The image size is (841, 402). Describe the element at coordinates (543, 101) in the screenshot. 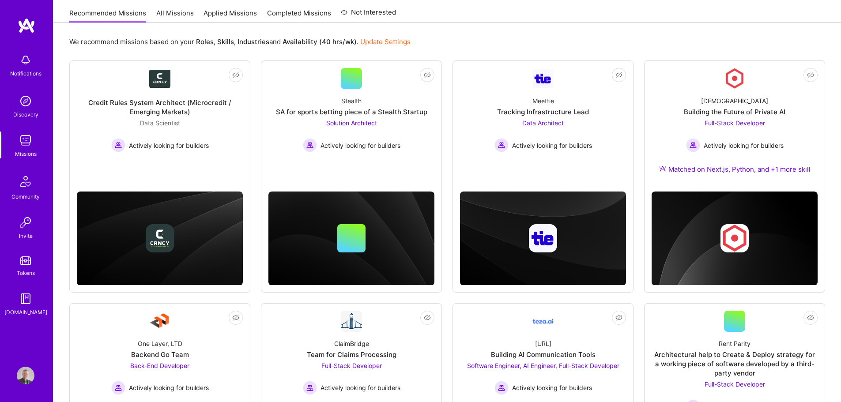

I see `div: Meettie` at that location.